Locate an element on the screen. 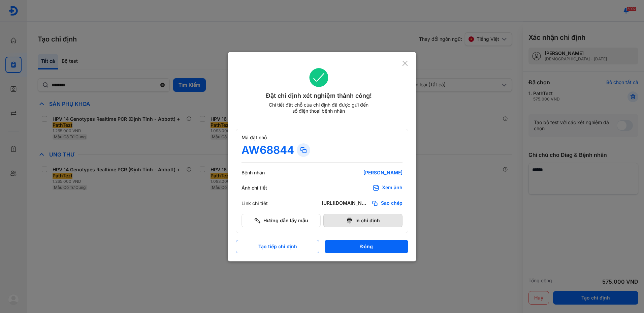 The height and width of the screenshot is (313, 644). div: Xem ảnh is located at coordinates (392, 188).